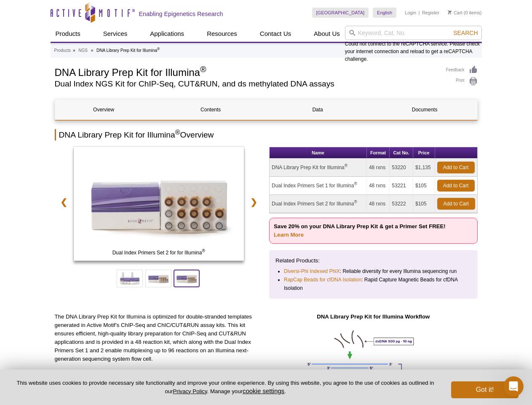  I want to click on a: Resources, so click(222, 34).